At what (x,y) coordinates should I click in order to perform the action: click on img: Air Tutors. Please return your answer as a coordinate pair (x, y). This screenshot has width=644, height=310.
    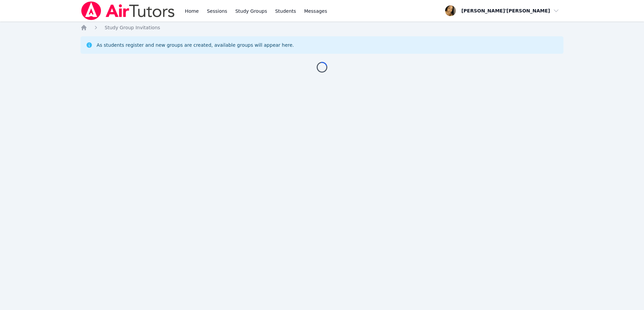
    Looking at the image, I should click on (128, 10).